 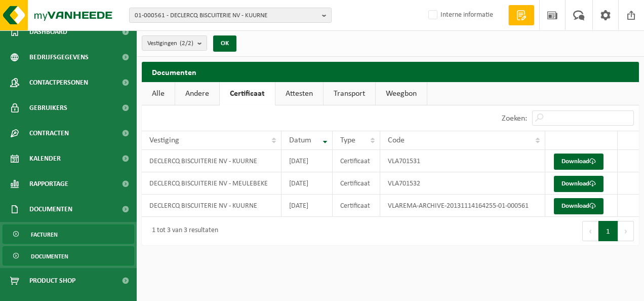 I want to click on td: VLA701532, so click(x=463, y=183).